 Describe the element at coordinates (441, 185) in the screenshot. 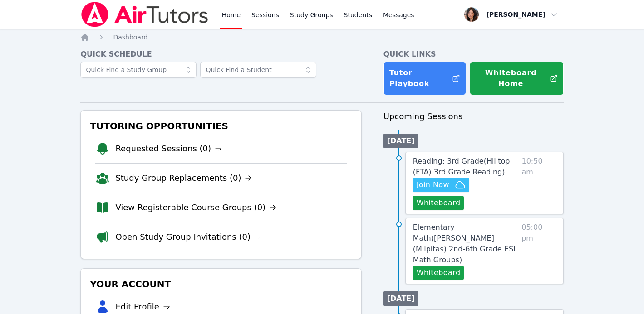

I see `button: Join Now` at that location.